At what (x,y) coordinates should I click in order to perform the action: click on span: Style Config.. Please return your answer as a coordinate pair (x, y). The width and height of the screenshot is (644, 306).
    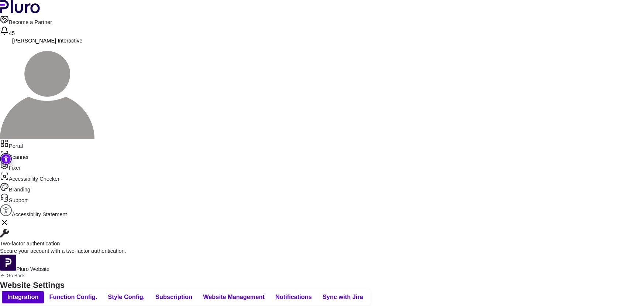
    Looking at the image, I should click on (126, 297).